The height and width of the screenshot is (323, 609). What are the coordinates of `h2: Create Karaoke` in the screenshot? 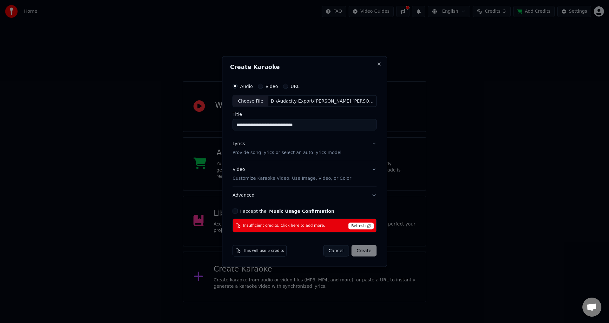 It's located at (305, 67).